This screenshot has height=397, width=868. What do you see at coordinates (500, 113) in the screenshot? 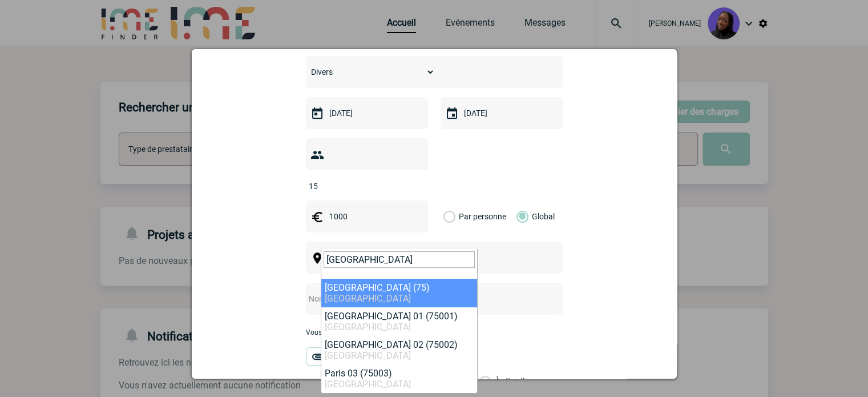
I see `input: Date de fin` at bounding box center [500, 113].